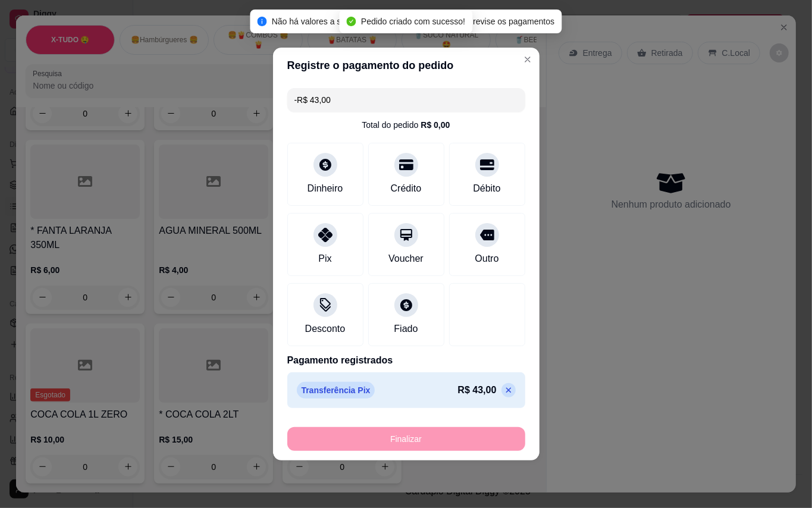 The image size is (812, 508). What do you see at coordinates (435, 125) in the screenshot?
I see `div: R$ 0,00` at bounding box center [435, 125].